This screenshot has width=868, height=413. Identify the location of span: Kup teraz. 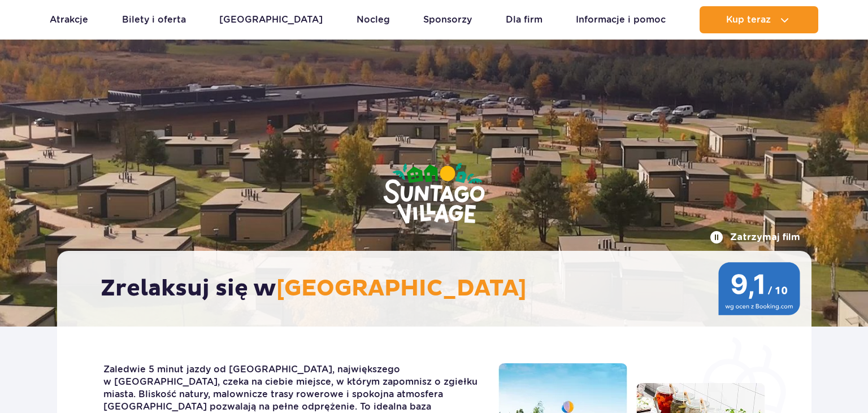
(748, 20).